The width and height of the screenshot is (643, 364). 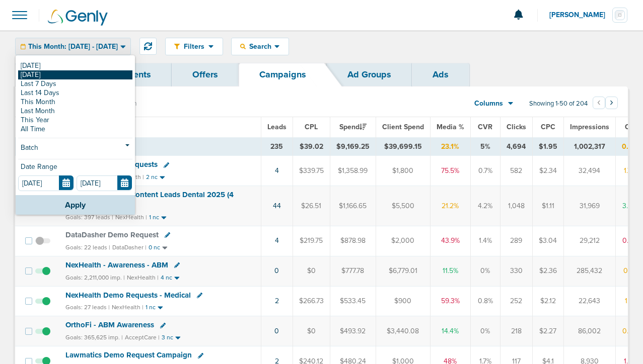 I want to click on a: All Time, so click(x=75, y=129).